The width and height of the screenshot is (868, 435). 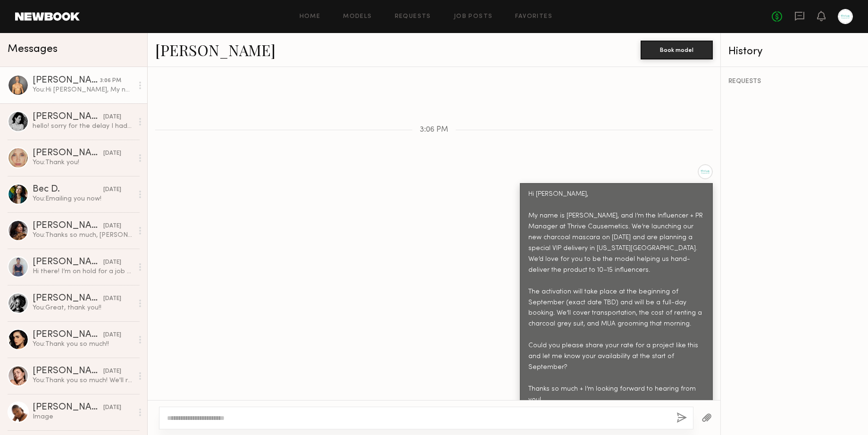 What do you see at coordinates (110, 81) in the screenshot?
I see `div: 3:06 PM` at bounding box center [110, 81].